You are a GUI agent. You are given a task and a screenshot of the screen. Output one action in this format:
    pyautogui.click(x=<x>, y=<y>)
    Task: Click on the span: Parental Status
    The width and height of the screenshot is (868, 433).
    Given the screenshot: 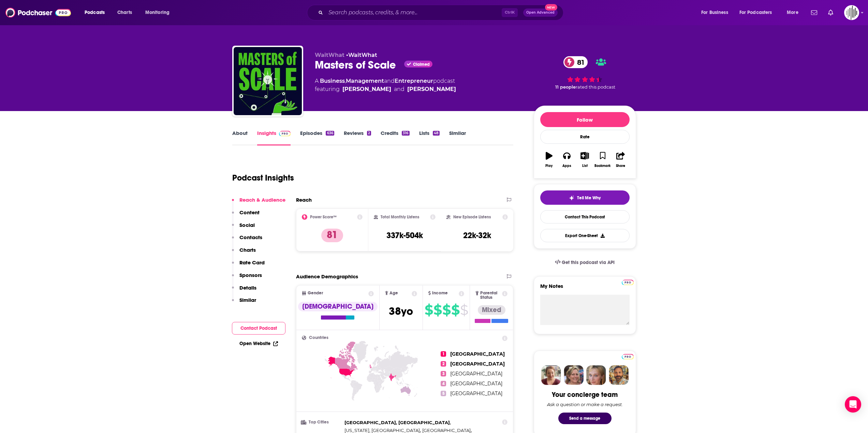 What is the action you would take?
    pyautogui.click(x=491, y=295)
    